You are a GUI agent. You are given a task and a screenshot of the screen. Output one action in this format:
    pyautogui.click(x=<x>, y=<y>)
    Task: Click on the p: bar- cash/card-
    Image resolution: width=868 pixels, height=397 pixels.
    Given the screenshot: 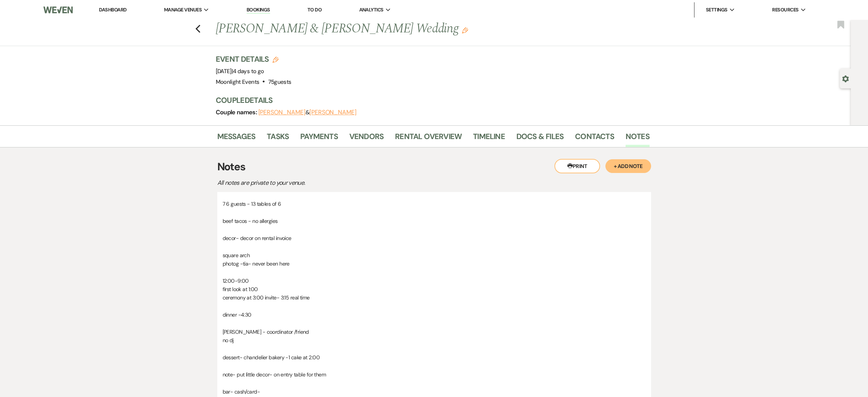 What is the action you would take?
    pyautogui.click(x=434, y=392)
    